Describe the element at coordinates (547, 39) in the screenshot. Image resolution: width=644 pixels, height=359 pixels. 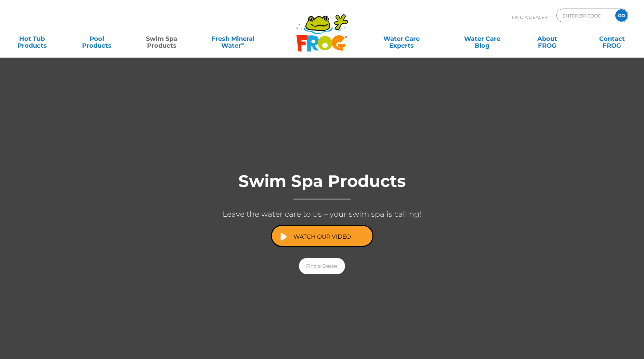
I see `a: AboutFROG` at that location.